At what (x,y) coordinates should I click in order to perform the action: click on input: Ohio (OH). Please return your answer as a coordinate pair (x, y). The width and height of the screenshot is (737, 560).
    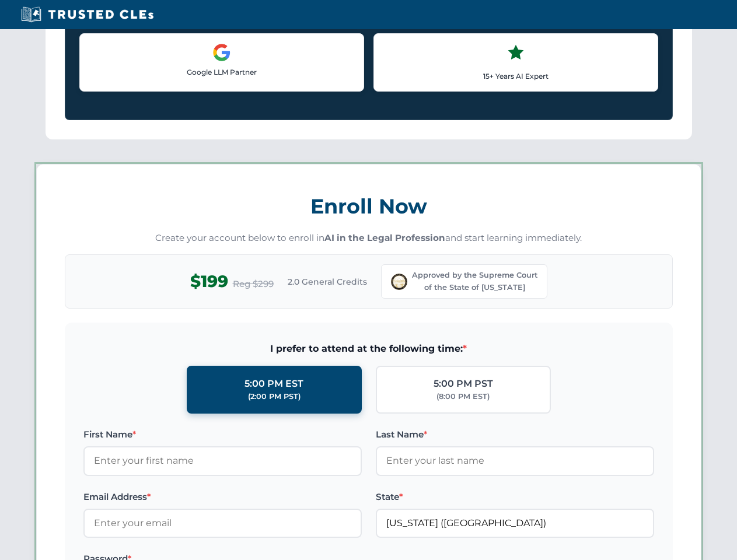
    Looking at the image, I should click on (514, 523).